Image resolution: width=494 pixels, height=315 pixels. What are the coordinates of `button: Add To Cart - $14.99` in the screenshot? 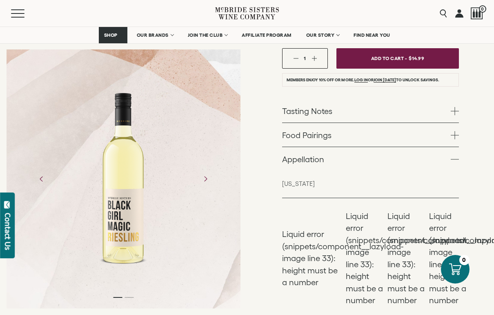 It's located at (398, 58).